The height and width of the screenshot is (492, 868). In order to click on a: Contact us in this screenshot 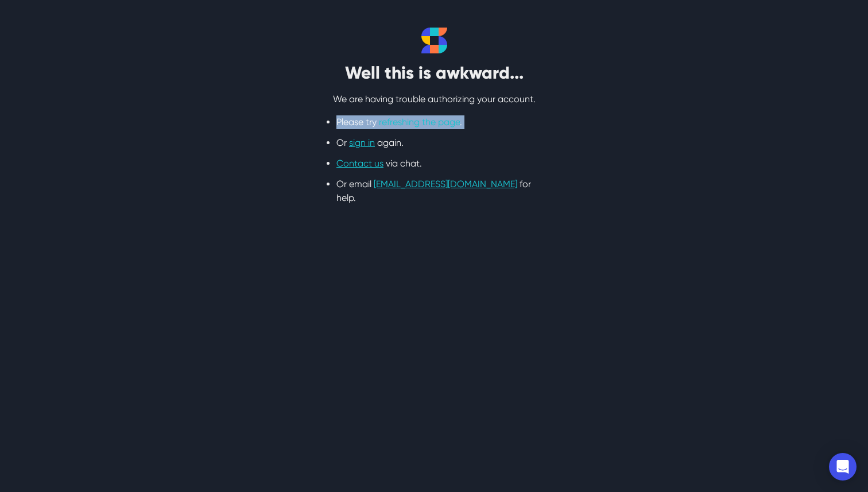, I will do `click(360, 163)`.